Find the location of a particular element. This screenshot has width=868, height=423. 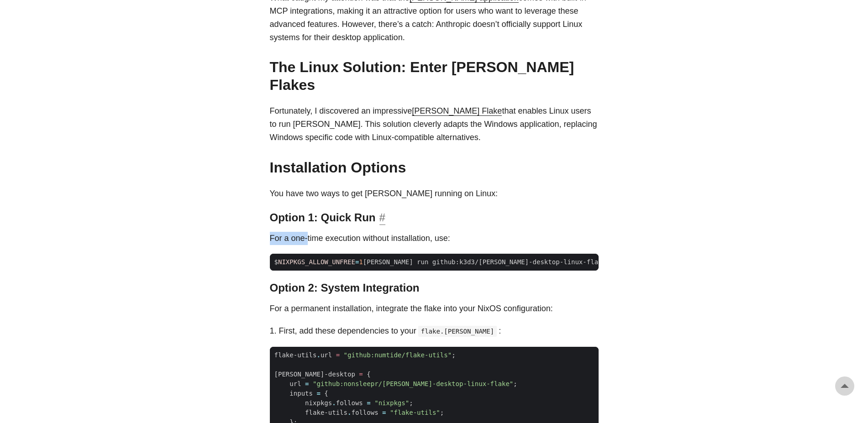

span: "github:numtide/flake-utils" is located at coordinates (397, 355).